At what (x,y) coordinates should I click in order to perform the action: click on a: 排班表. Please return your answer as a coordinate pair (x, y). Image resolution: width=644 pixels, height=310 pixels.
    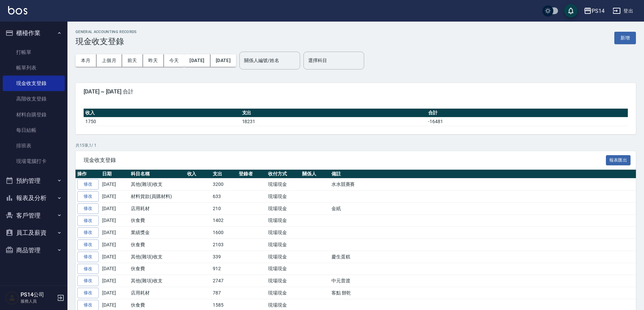
    Looking at the image, I should click on (34, 146).